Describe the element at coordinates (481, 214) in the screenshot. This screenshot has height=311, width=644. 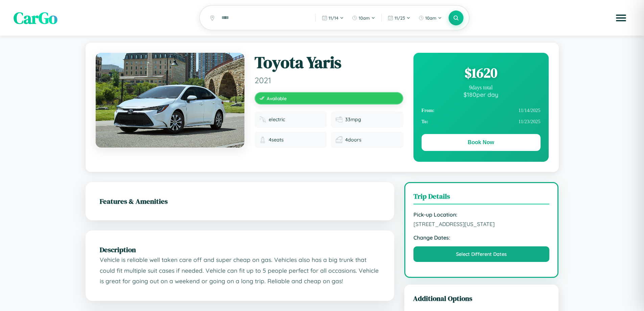
I see `strong: Pick-up Location:` at that location.